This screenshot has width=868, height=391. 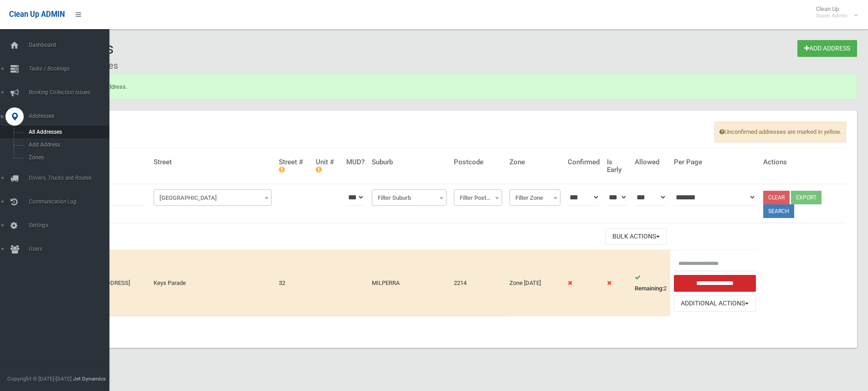 I want to click on span: Settings, so click(x=71, y=225).